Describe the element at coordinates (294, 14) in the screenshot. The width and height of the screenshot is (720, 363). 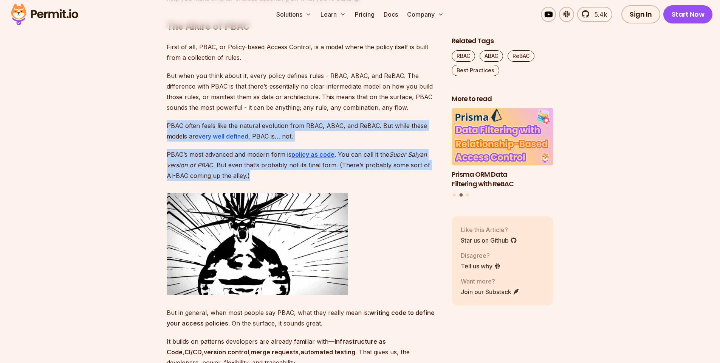
I see `button: Solutions` at that location.